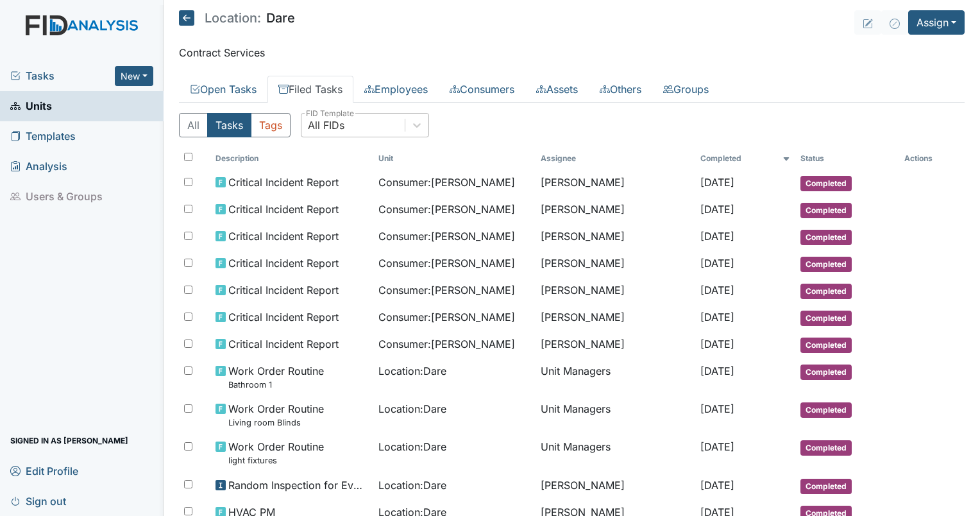  What do you see at coordinates (620, 89) in the screenshot?
I see `a: Others` at bounding box center [620, 89].